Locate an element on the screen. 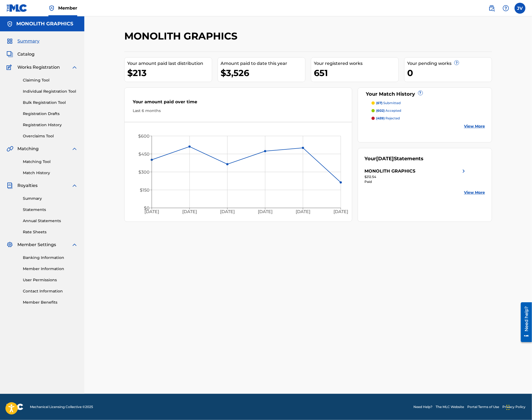 Image resolution: width=532 pixels, height=420 pixels. a: CatalogCatalog is located at coordinates (20, 54).